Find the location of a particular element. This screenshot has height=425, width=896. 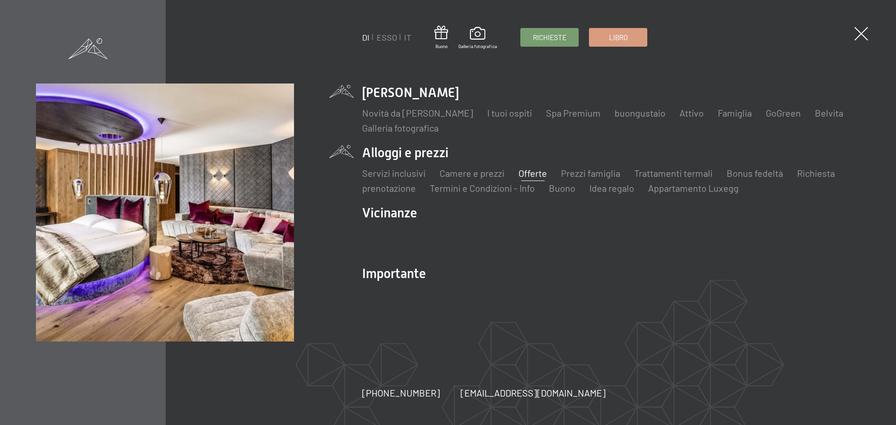

a: I tuoi ospiti is located at coordinates (509, 113).